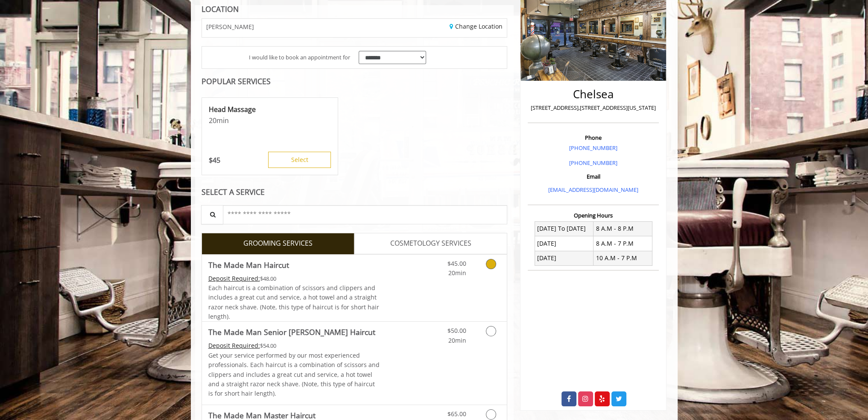  What do you see at coordinates (431, 244) in the screenshot?
I see `span: COSMETOLOGY SERVICES` at bounding box center [431, 244].